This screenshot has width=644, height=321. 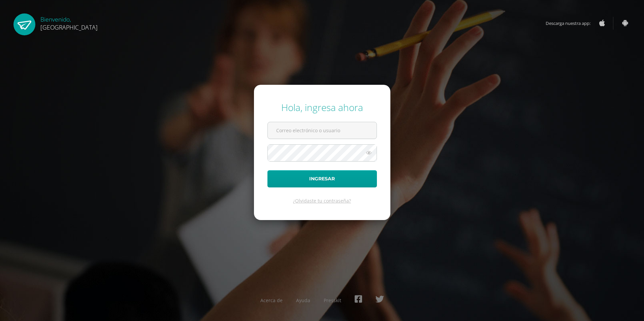 I want to click on div: Bienvenido,, so click(x=69, y=22).